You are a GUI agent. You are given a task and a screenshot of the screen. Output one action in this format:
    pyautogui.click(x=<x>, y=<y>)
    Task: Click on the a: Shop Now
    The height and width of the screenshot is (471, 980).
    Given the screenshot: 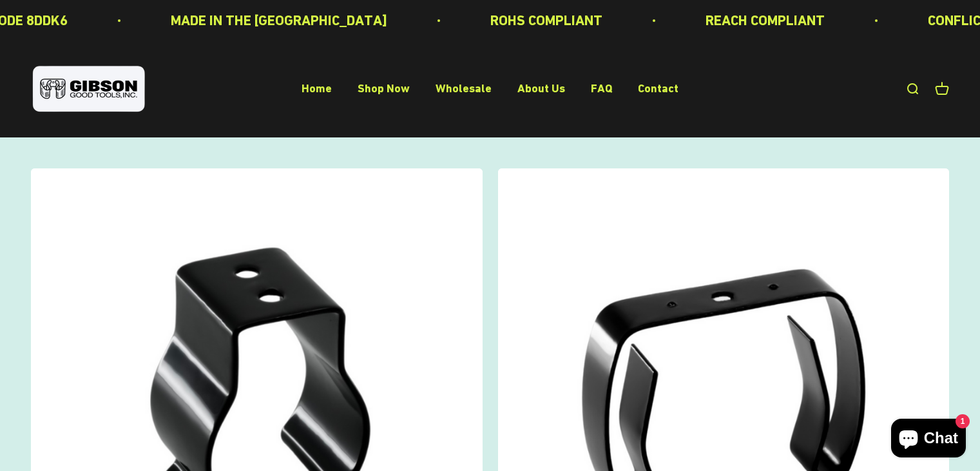 What is the action you would take?
    pyautogui.click(x=384, y=88)
    